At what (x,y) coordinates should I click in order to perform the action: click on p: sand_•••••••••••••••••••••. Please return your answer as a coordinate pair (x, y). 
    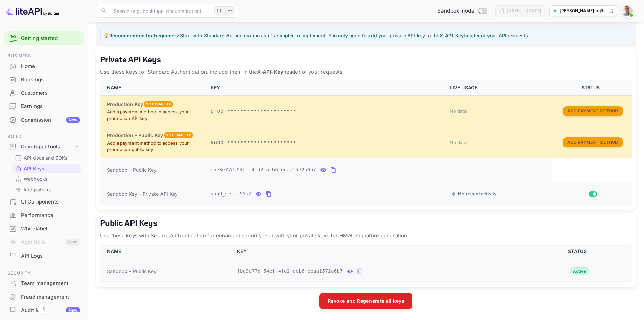
    Looking at the image, I should click on (326, 142).